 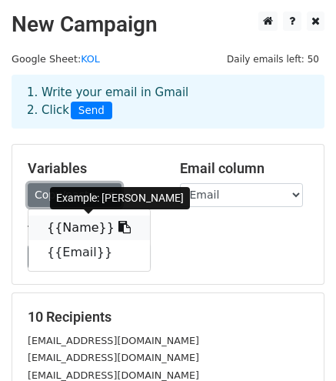 I want to click on h5: 10 Recipients, so click(x=168, y=317).